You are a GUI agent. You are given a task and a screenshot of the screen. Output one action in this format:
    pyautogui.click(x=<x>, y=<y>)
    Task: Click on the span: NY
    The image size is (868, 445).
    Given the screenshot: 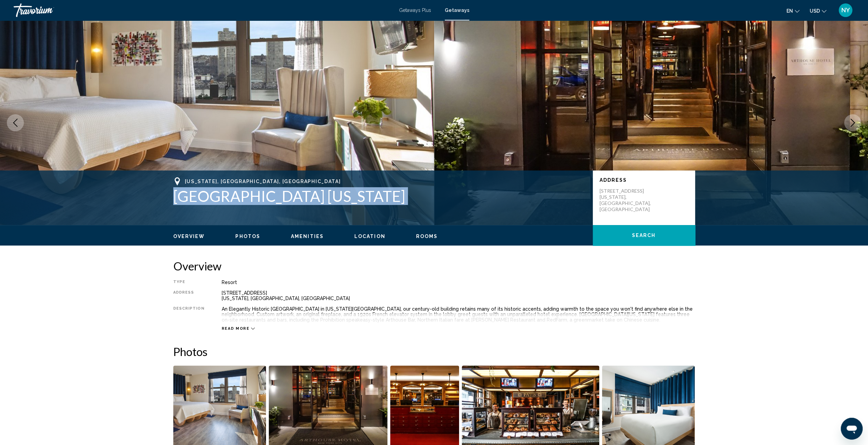 What is the action you would take?
    pyautogui.click(x=845, y=11)
    